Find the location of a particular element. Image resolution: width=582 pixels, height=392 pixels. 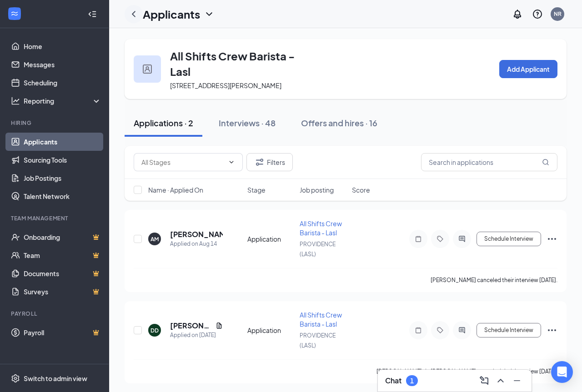

svg: Collapse is located at coordinates (92, 14).